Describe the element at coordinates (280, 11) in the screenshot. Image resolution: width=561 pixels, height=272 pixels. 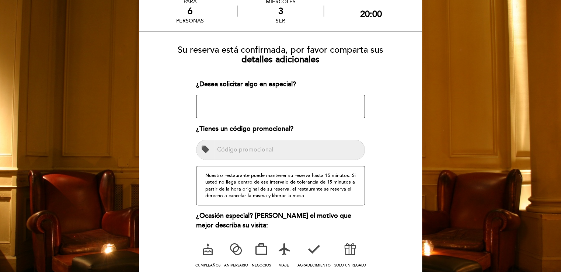
I see `div: 3` at that location.